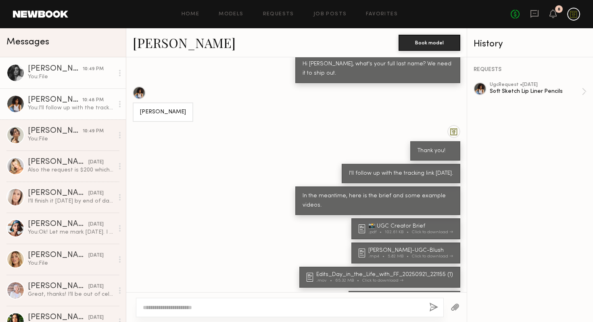 This screenshot has height=322, width=593. I want to click on div: Soft Sketch Lip Liner Pencils, so click(536, 91).